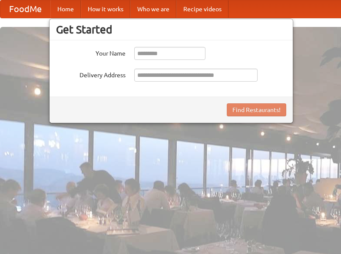 The image size is (341, 254). I want to click on button: Find Restaurants!, so click(257, 110).